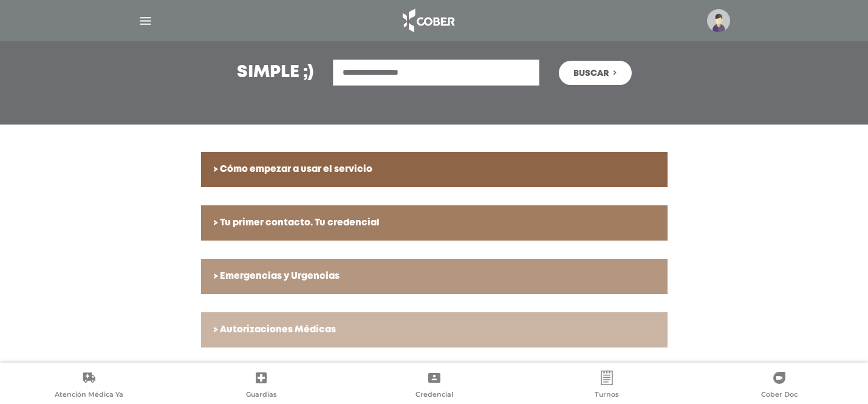 Image resolution: width=868 pixels, height=404 pixels. What do you see at coordinates (428, 21) in the screenshot?
I see `img: logo_cober_home-white.png` at bounding box center [428, 21].